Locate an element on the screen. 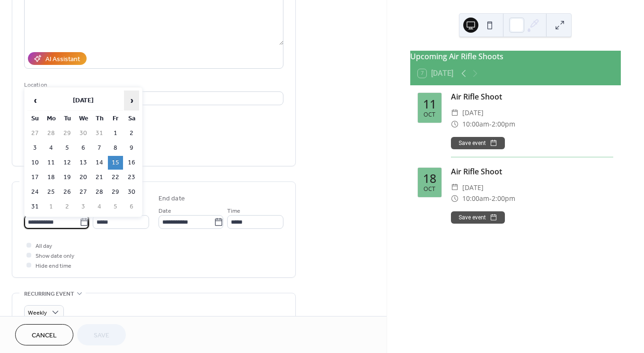  th: We is located at coordinates (83, 118).